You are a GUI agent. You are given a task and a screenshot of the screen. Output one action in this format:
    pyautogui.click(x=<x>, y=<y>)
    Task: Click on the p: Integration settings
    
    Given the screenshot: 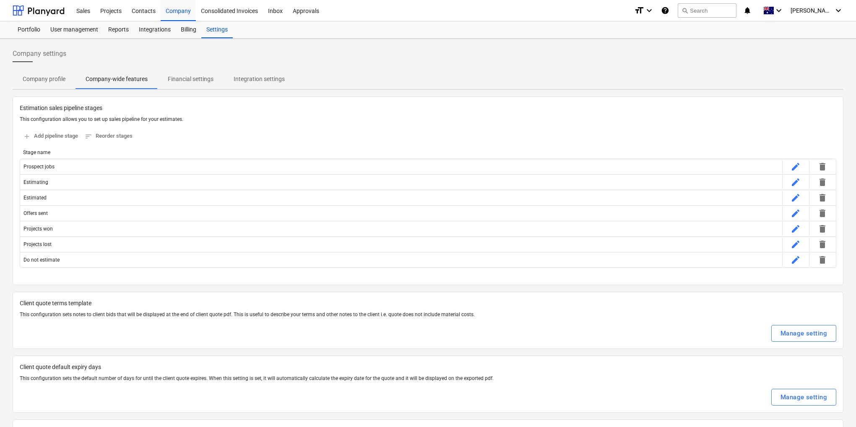 What is the action you would take?
    pyautogui.click(x=259, y=79)
    